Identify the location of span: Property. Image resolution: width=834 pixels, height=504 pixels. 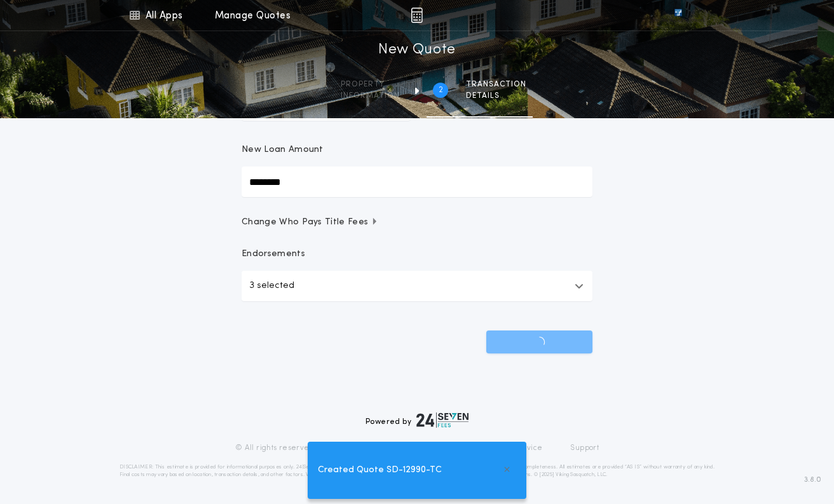
(370, 85).